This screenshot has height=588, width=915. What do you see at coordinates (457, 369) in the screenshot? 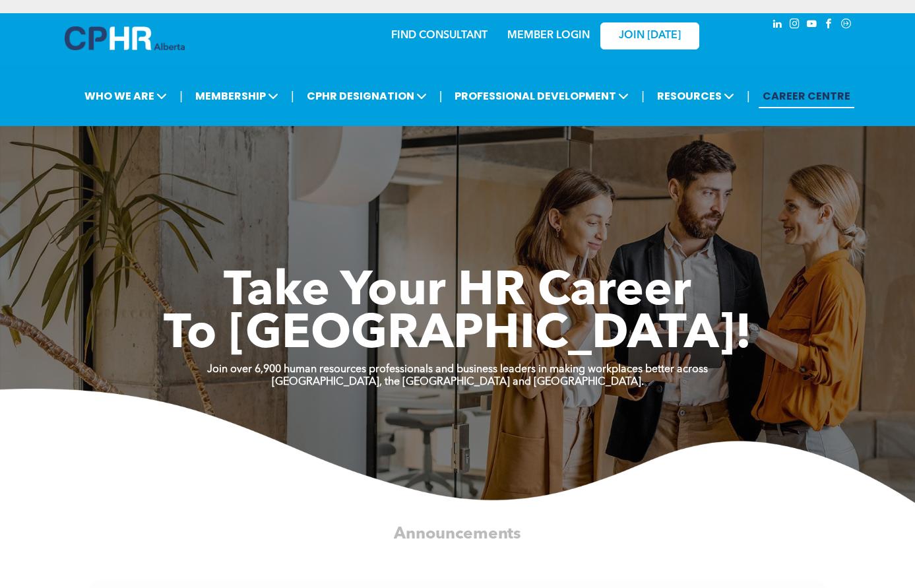
I see `strong: Join over 6,900 human resources professionals and business leaders in making workplaces better ac...` at bounding box center [457, 369].